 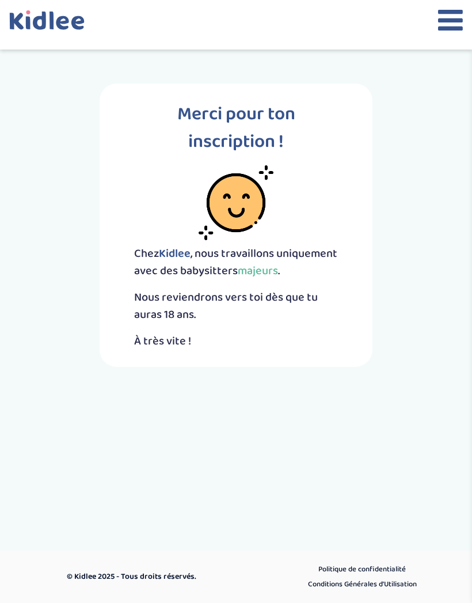 I want to click on p: © Kidlee 2025 - Tous droits réservés., so click(x=155, y=577).